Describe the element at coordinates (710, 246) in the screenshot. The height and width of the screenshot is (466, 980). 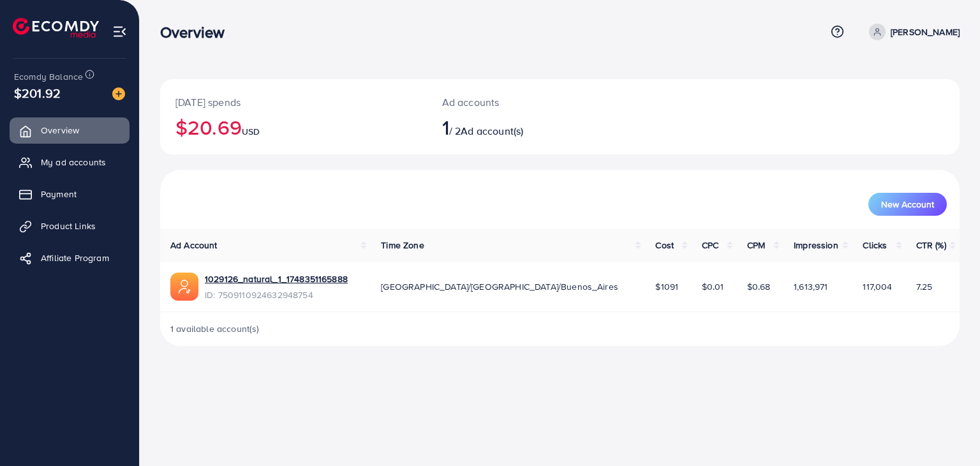
I see `span: CPC` at that location.